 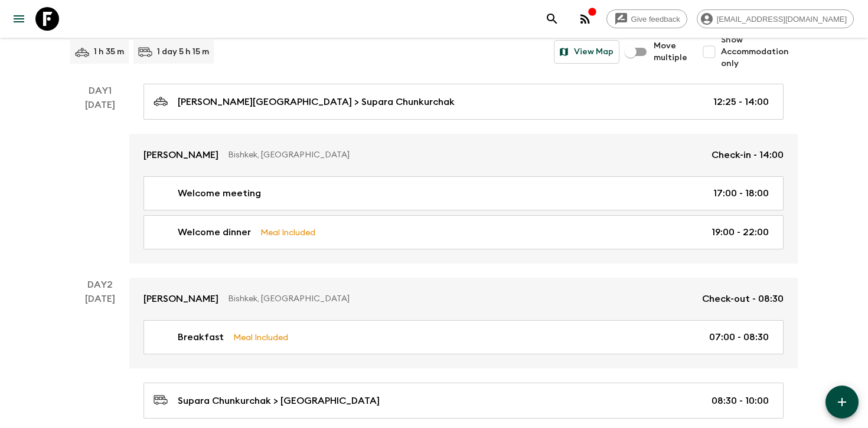 What do you see at coordinates (100, 285) in the screenshot?
I see `p: Day 2` at bounding box center [100, 285].